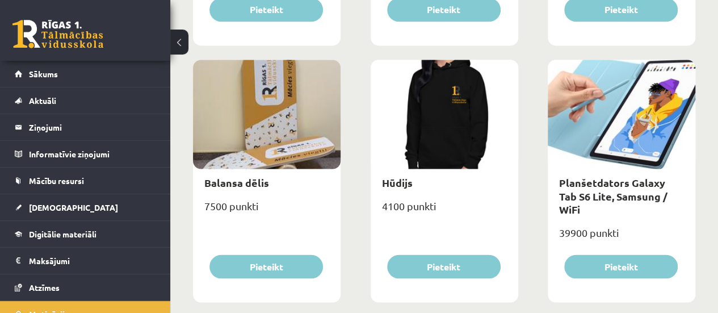 The image size is (718, 313). I want to click on span: Aktuāli, so click(43, 101).